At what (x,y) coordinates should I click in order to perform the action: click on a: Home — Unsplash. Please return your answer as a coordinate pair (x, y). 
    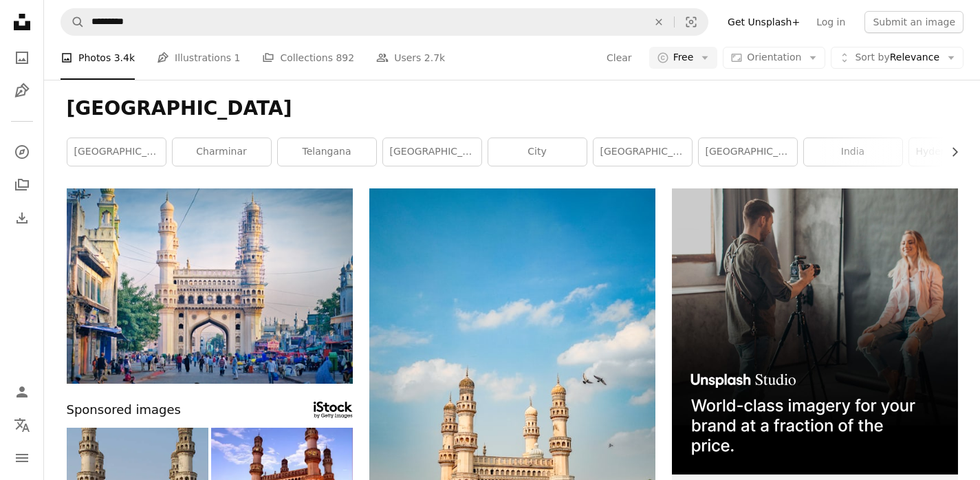
    Looking at the image, I should click on (22, 23).